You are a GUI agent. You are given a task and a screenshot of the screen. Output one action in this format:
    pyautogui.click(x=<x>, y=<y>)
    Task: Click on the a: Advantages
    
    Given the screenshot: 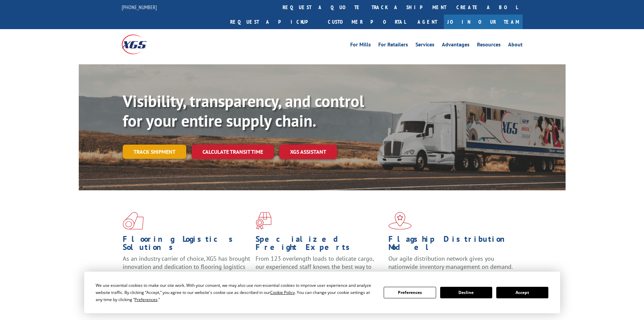 What is the action you would take?
    pyautogui.click(x=456, y=46)
    